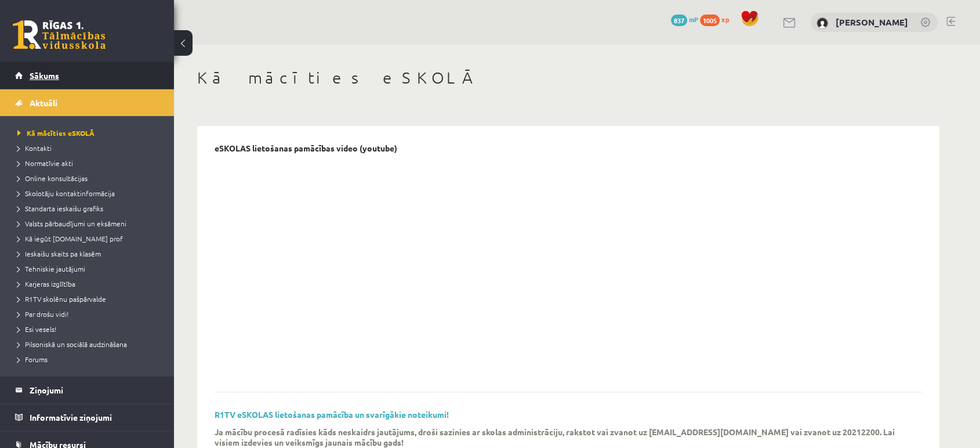  Describe the element at coordinates (90, 208) in the screenshot. I see `a: Standarta ieskaišu grafiks` at that location.